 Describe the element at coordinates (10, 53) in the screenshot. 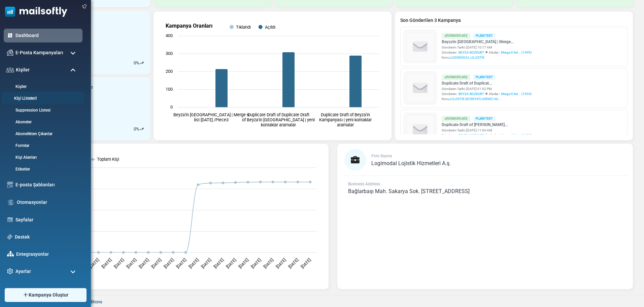

I see `img: campaigns-icon.png` at that location.